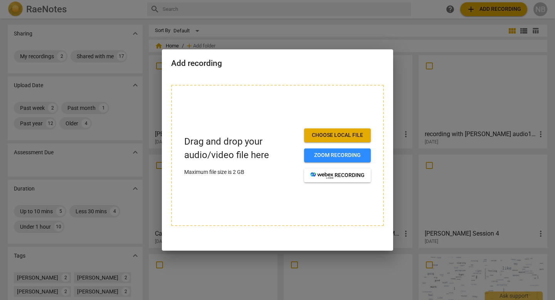  Describe the element at coordinates (278, 63) in the screenshot. I see `h2: Add recording` at that location.